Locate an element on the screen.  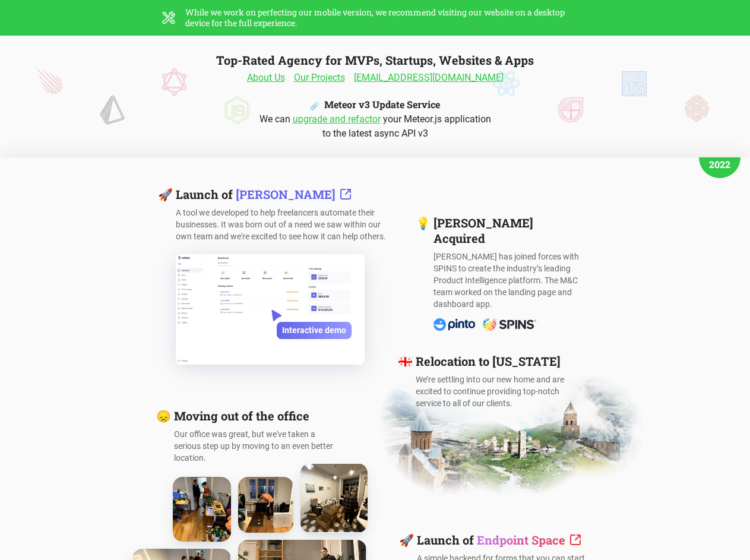
a: About Us is located at coordinates (266, 78).